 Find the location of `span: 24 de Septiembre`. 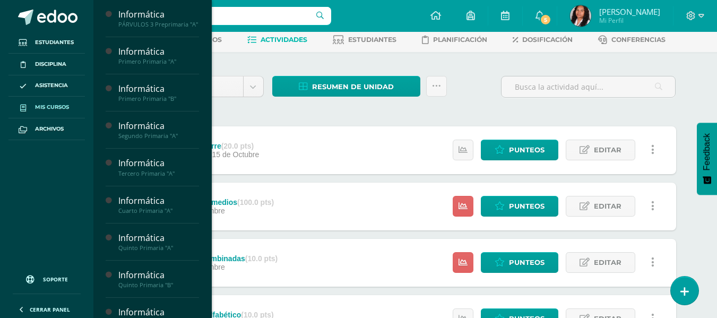

span: 24 de Septiembre is located at coordinates (195, 267).